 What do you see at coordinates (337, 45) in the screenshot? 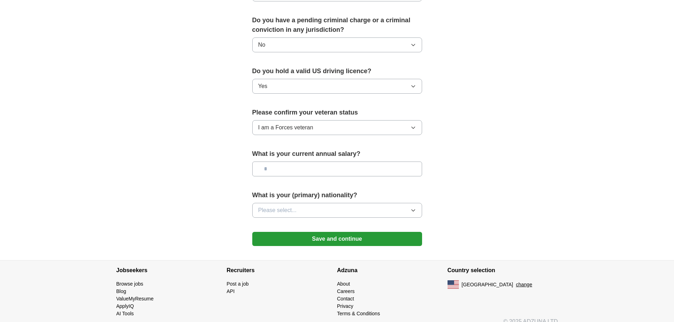
I see `button: No` at bounding box center [337, 45].